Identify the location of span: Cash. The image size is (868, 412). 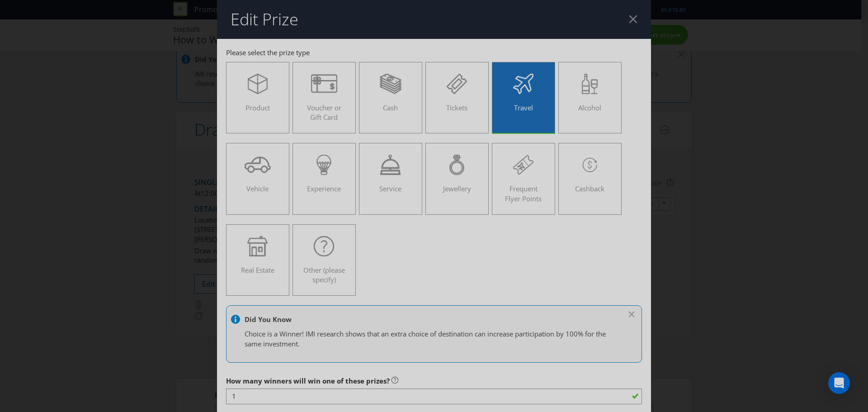
(390, 108).